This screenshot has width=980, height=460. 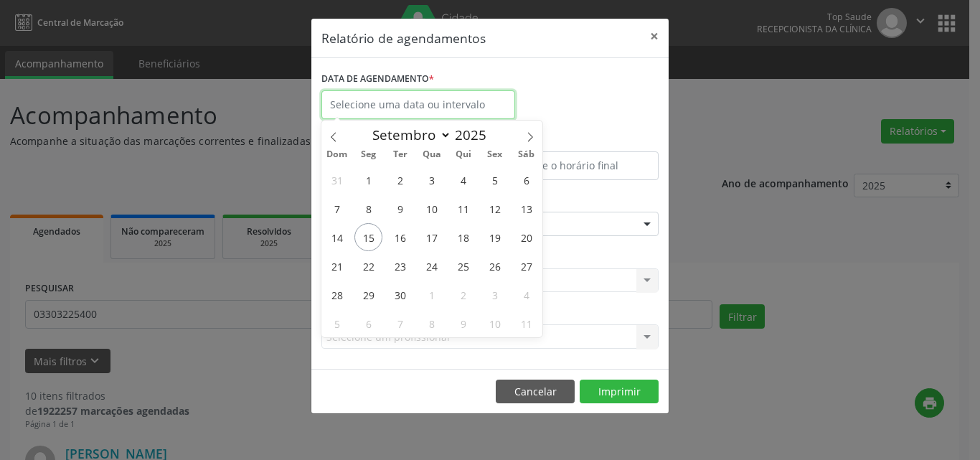 I want to click on span: Setembro 23, 2025, so click(x=400, y=266).